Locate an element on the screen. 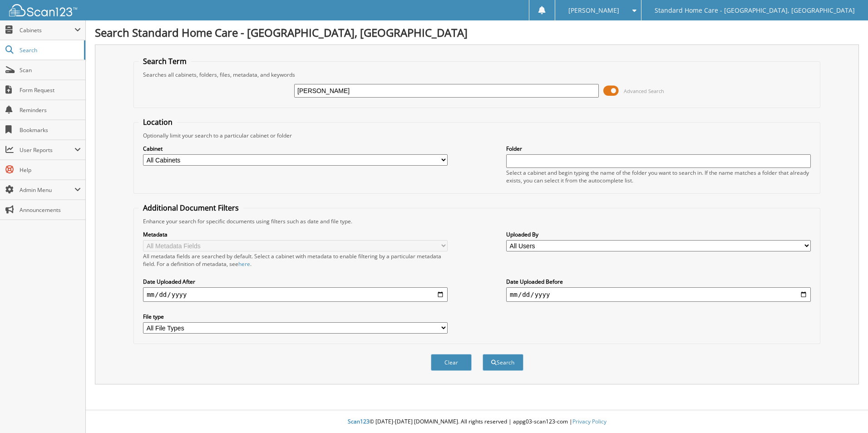 The height and width of the screenshot is (433, 868). span: Scan is located at coordinates (50, 70).